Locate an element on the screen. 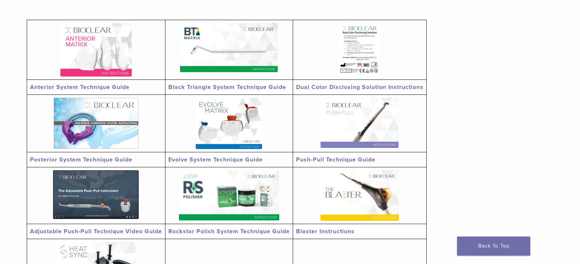 The height and width of the screenshot is (264, 580). a: Evolve System Technique Guide is located at coordinates (216, 160).